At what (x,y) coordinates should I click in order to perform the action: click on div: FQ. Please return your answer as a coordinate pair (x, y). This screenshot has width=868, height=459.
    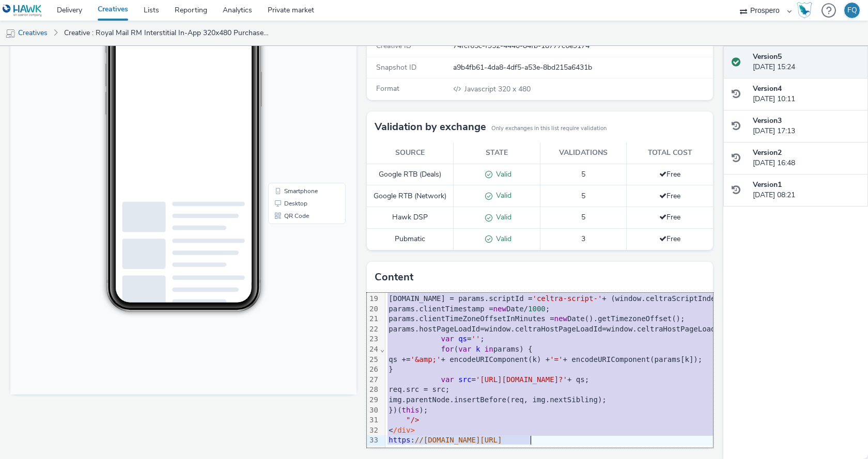
    Looking at the image, I should click on (852, 10).